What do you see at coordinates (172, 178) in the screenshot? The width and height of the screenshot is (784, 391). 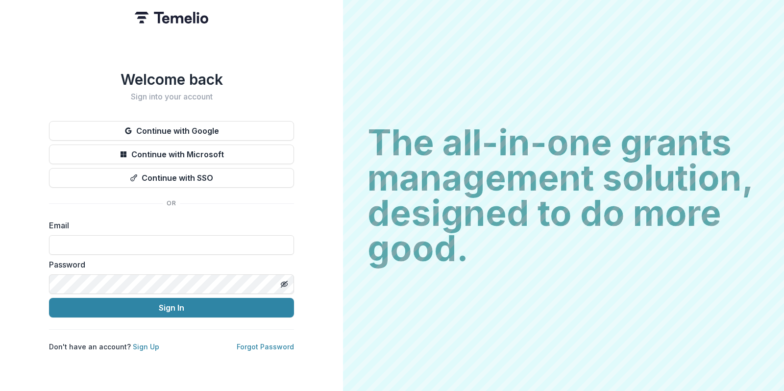 I see `button: Continue with SSO` at bounding box center [172, 178].